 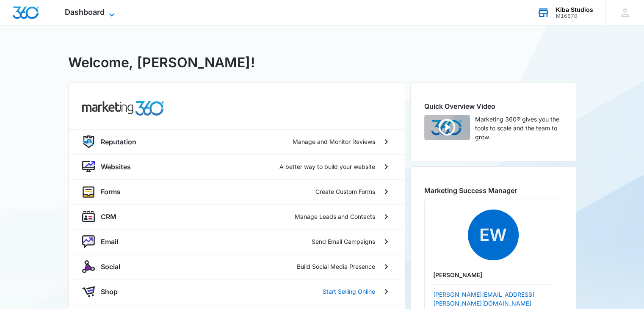 What do you see at coordinates (88, 166) in the screenshot?
I see `img: website` at bounding box center [88, 166].